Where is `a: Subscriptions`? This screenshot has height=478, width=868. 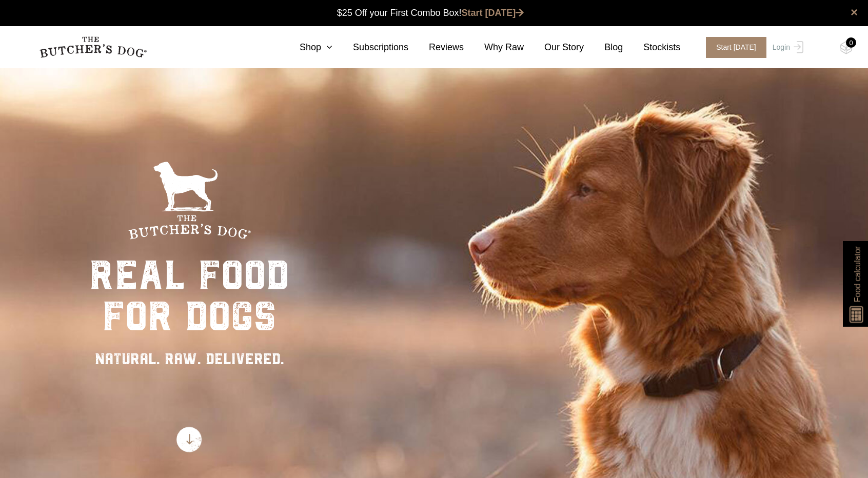
a: Subscriptions is located at coordinates (371, 47).